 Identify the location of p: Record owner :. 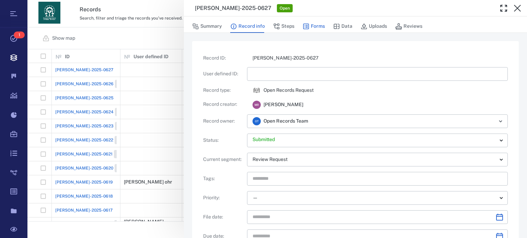
(224, 121).